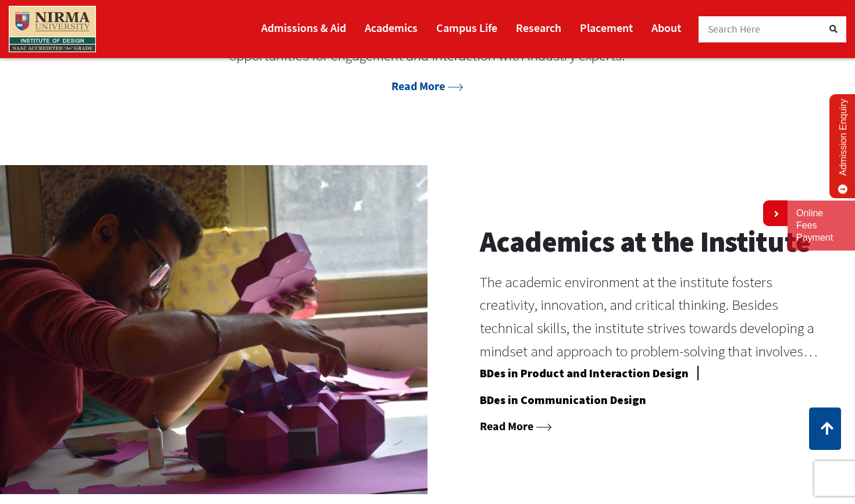 The width and height of the screenshot is (855, 504). What do you see at coordinates (304, 27) in the screenshot?
I see `a: Admissions & Aid` at bounding box center [304, 27].